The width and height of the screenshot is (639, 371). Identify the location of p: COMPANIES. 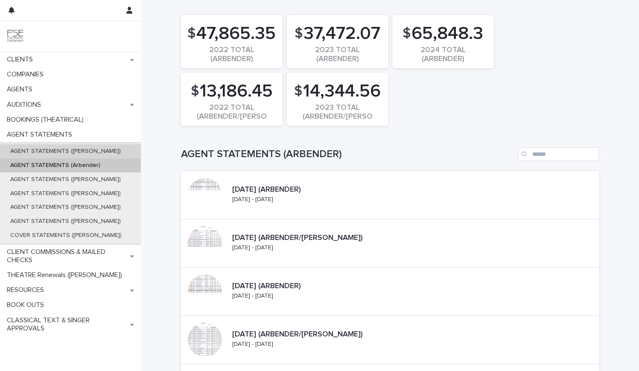
(27, 74).